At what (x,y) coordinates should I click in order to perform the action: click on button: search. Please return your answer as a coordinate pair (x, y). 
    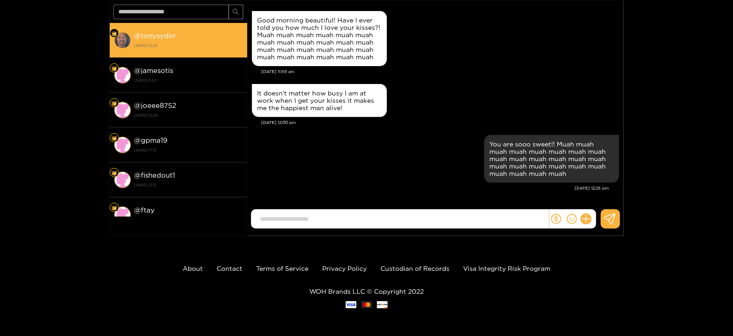
    Looking at the image, I should click on (236, 12).